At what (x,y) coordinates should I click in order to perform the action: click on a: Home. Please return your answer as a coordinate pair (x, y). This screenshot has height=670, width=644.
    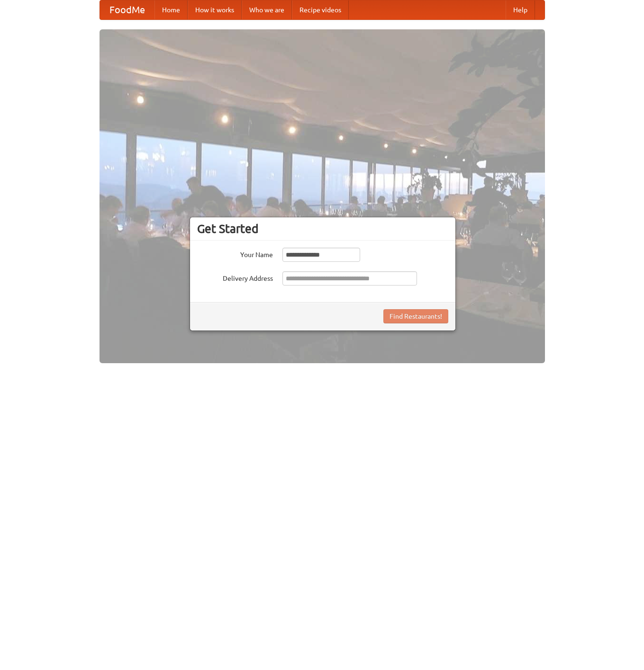
    Looking at the image, I should click on (171, 10).